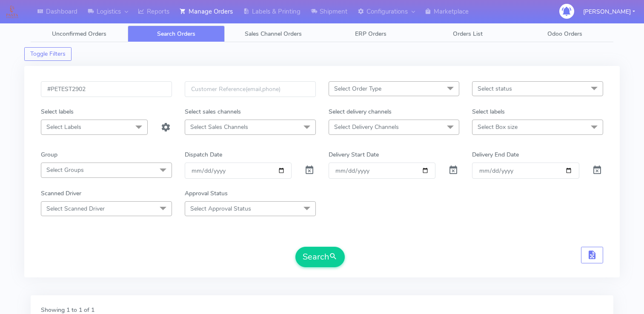 The height and width of the screenshot is (314, 644). What do you see at coordinates (354, 155) in the screenshot?
I see `label: Delivery Start Date` at bounding box center [354, 155].